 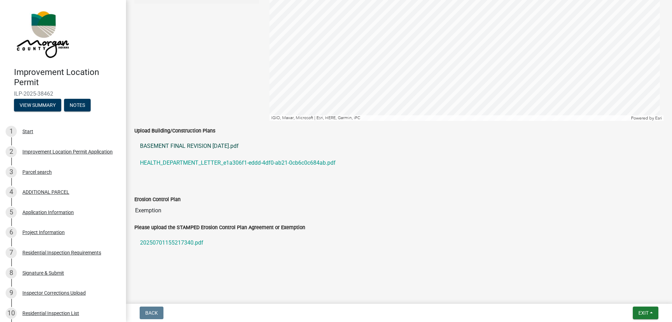 I want to click on div: 1, so click(x=11, y=131).